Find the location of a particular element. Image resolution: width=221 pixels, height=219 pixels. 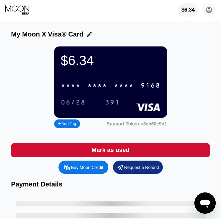

div: Add Tag is located at coordinates (67, 124).